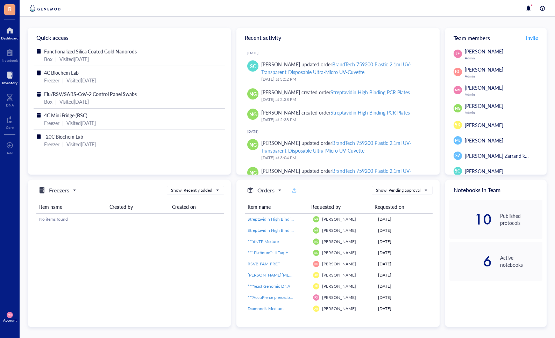 The image size is (555, 338). I want to click on img: genemod-logo, so click(45, 8).